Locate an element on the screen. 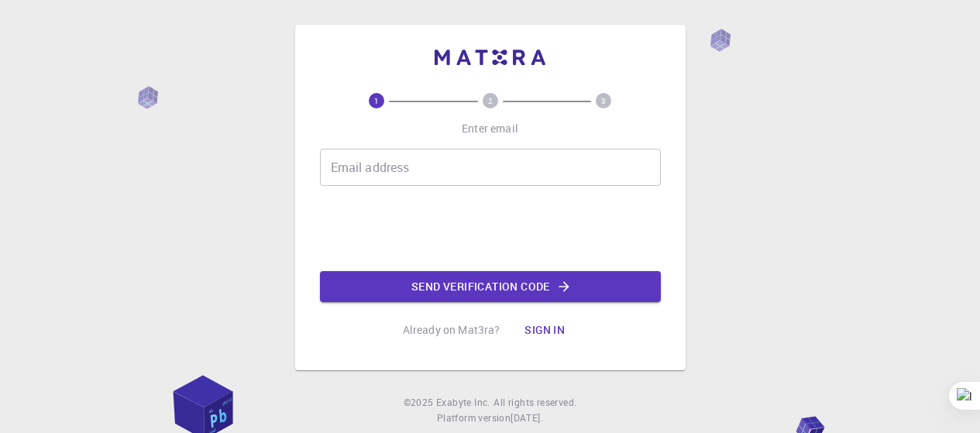  button: Sign in is located at coordinates (544, 330).